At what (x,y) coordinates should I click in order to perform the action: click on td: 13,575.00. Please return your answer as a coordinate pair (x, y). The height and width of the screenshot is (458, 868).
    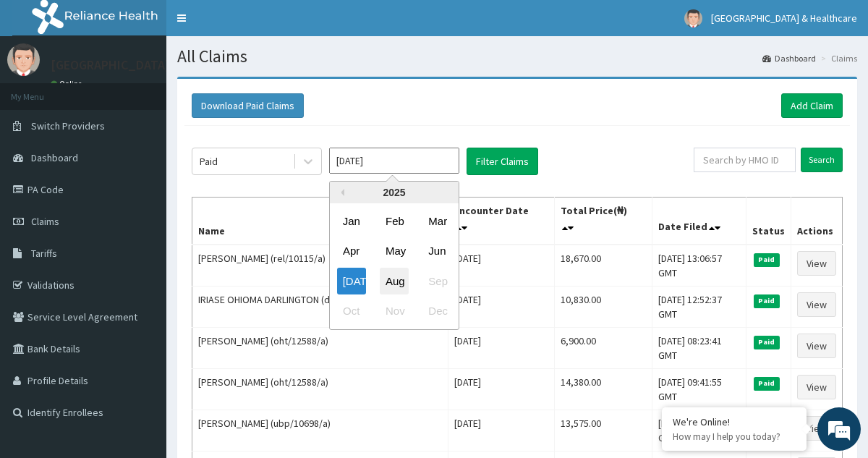
    Looking at the image, I should click on (603, 430).